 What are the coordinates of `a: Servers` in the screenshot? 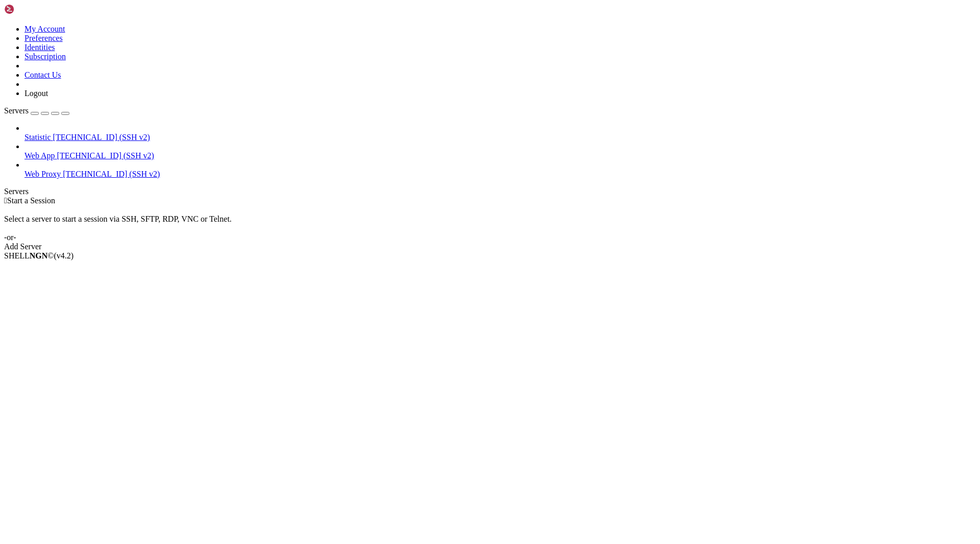 It's located at (36, 110).